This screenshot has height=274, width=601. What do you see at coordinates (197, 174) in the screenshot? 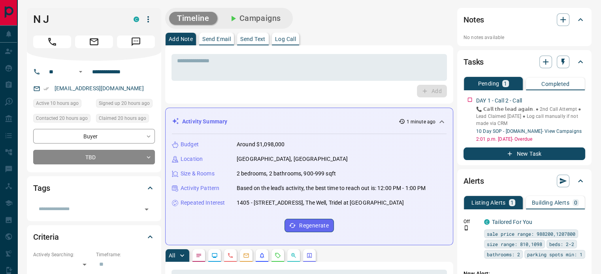
I see `p: Size & Rooms` at bounding box center [197, 174].